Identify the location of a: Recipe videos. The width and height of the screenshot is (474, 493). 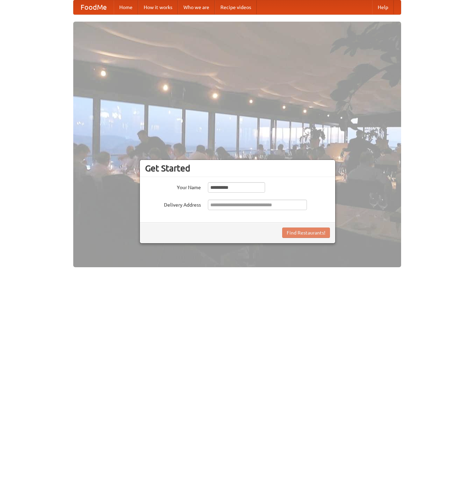
(236, 7).